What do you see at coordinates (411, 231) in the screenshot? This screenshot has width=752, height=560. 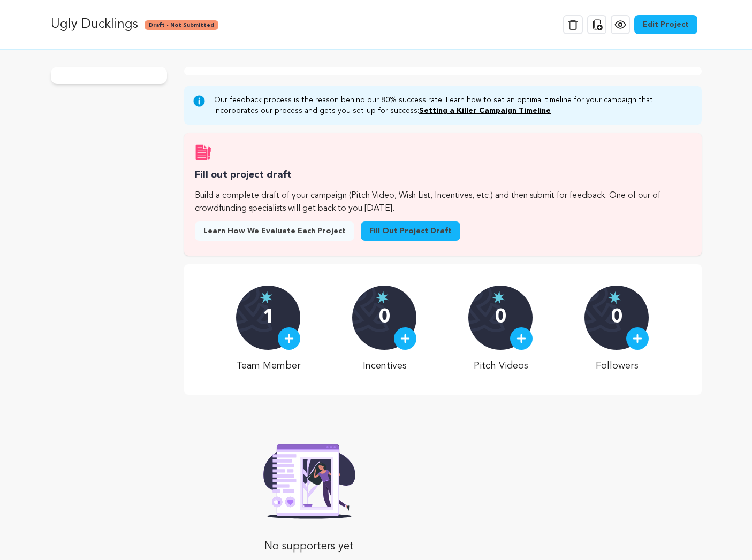 I see `a: Fill out project draft` at bounding box center [411, 231].